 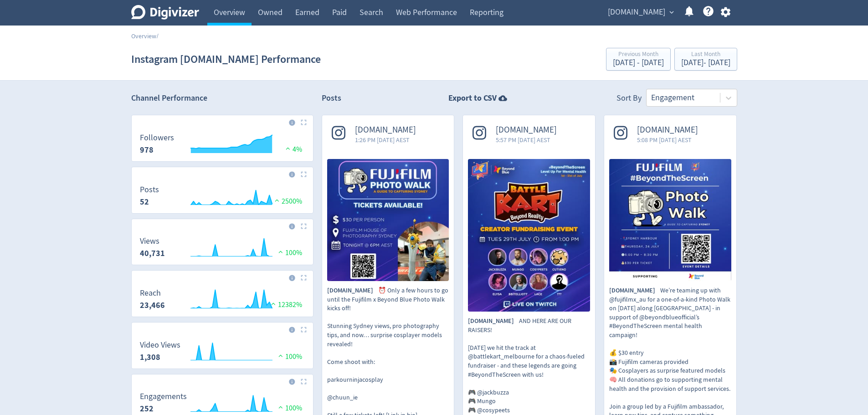 I want to click on strong: 52, so click(x=144, y=202).